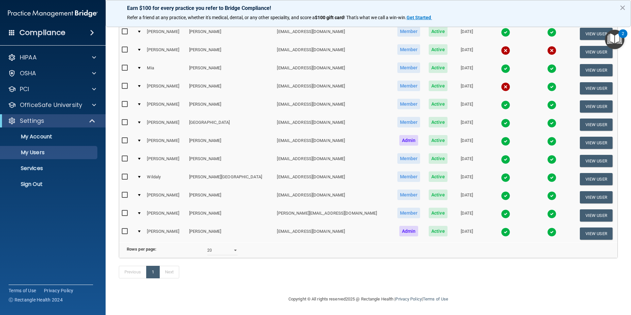  Describe the element at coordinates (49, 153) in the screenshot. I see `p: My Users` at that location.